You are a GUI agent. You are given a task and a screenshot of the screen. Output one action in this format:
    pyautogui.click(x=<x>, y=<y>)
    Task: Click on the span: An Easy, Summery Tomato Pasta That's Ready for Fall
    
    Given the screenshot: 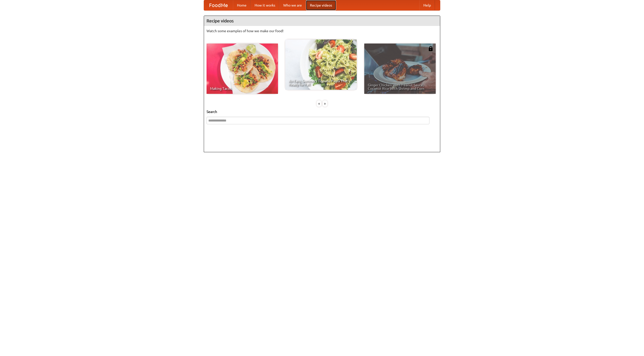 What is the action you would take?
    pyautogui.click(x=321, y=83)
    